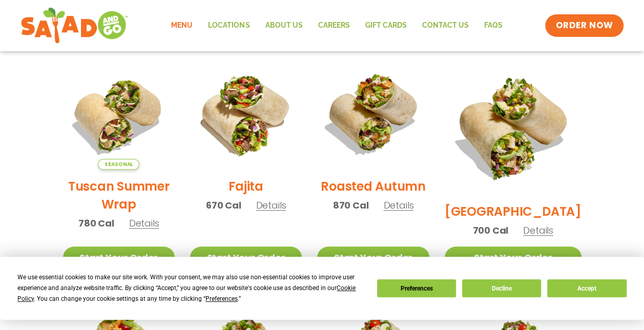  What do you see at coordinates (182, 26) in the screenshot?
I see `a: Menu` at bounding box center [182, 26].